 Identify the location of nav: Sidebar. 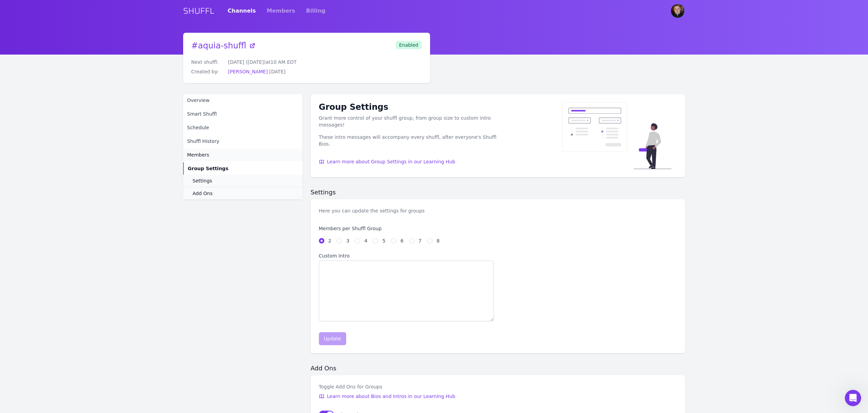
(243, 147).